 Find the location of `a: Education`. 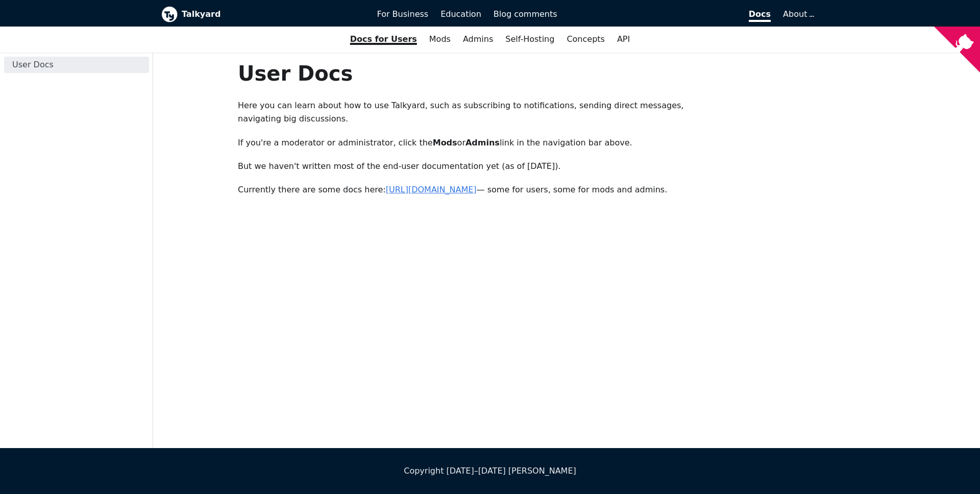

a: Education is located at coordinates (461, 14).